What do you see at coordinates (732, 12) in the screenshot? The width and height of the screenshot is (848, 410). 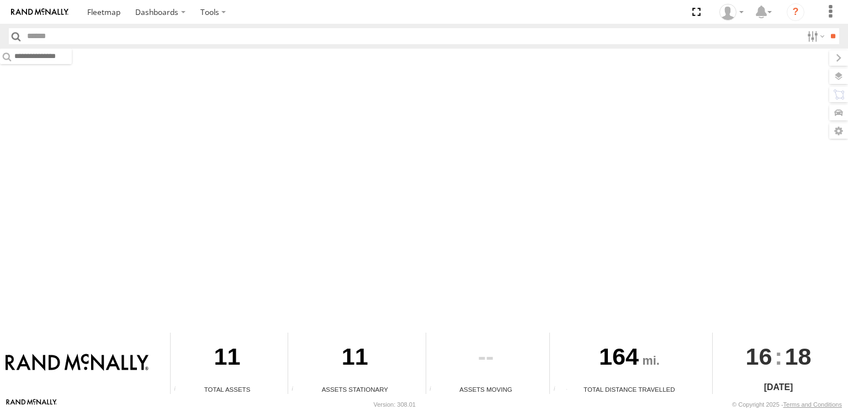 I see `div: Valeo Dash` at bounding box center [732, 12].